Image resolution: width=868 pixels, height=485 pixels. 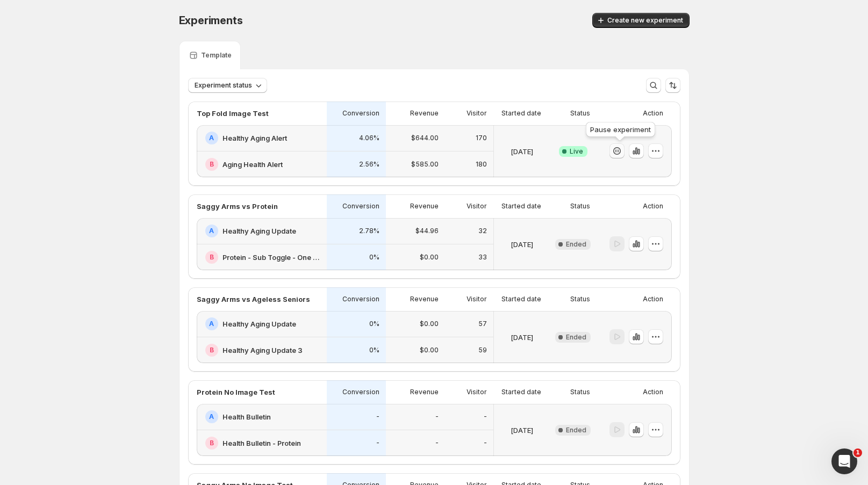 What do you see at coordinates (237, 206) in the screenshot?
I see `p: Saggy Arms vs Protein` at bounding box center [237, 206].